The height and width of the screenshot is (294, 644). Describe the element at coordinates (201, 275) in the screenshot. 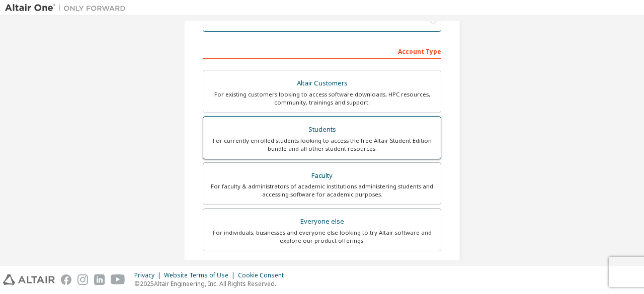

I see `div: Website Terms of Use` at that location.